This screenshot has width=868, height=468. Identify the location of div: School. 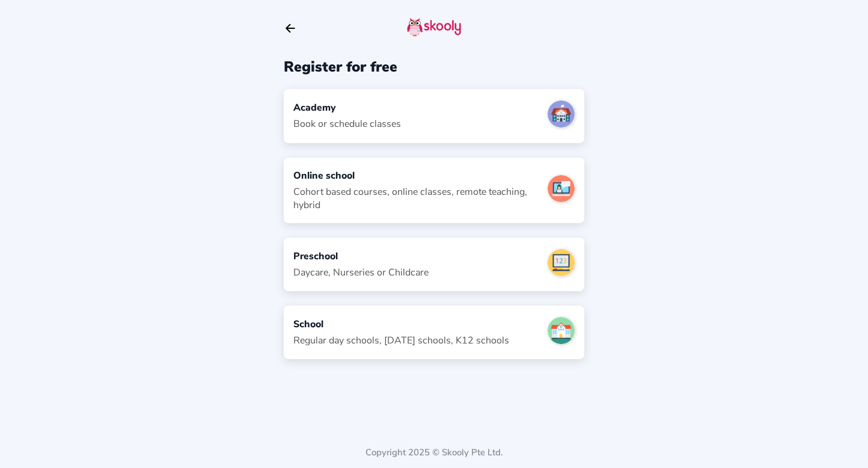
(401, 324).